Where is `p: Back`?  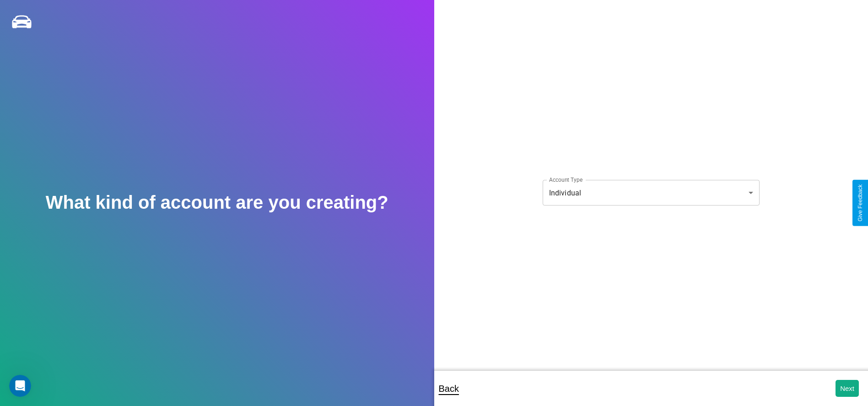
p: Back is located at coordinates (449, 389).